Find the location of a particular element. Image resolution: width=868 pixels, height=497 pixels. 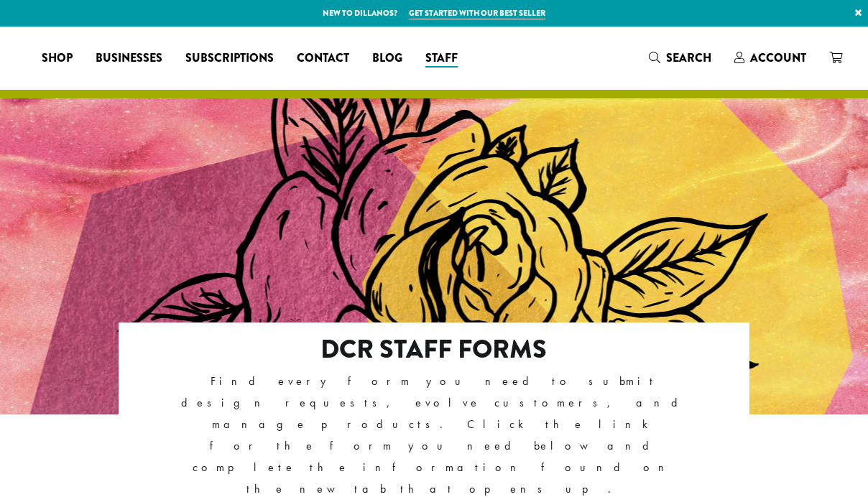

a: Get started with our best seller is located at coordinates (477, 13).